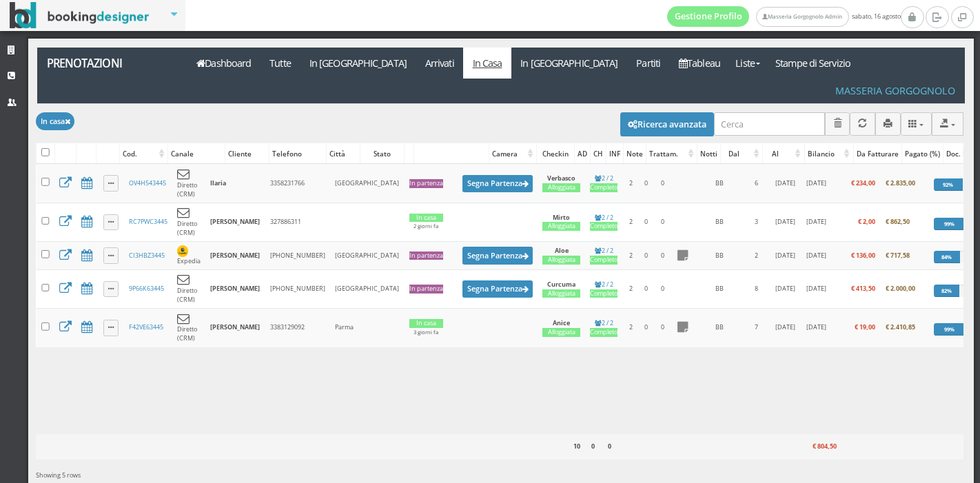 The image size is (980, 483). What do you see at coordinates (487, 63) in the screenshot?
I see `a: In Casa` at bounding box center [487, 63].